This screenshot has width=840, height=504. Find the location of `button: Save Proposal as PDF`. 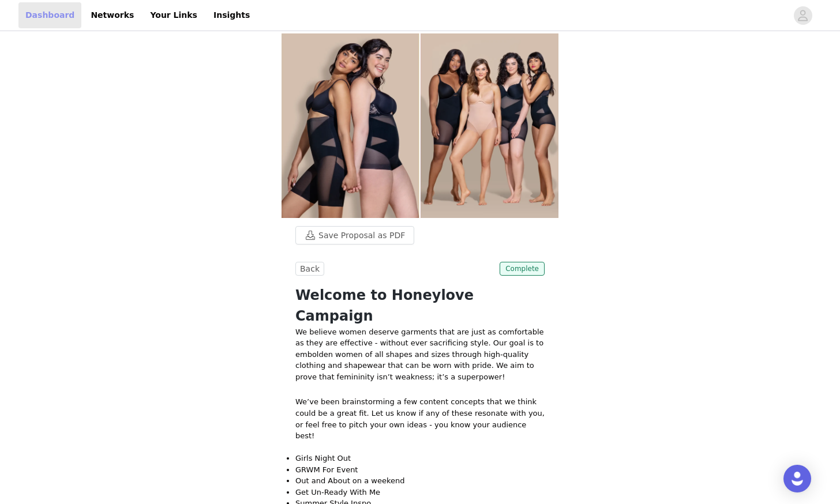

button: Save Proposal as PDF is located at coordinates (355, 235).